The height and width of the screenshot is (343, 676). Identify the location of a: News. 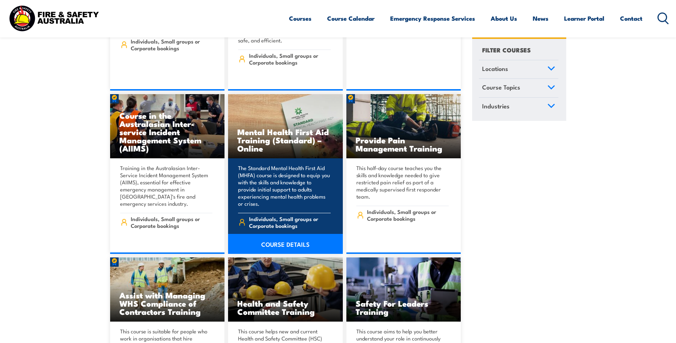
(541, 18).